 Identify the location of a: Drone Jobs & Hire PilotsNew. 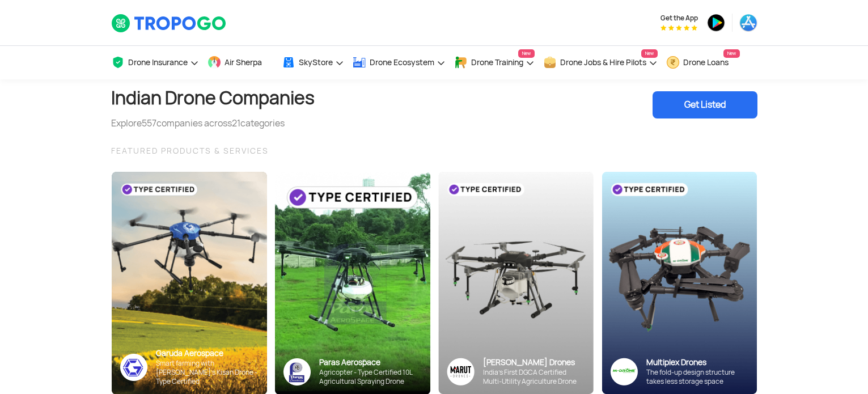
(601, 62).